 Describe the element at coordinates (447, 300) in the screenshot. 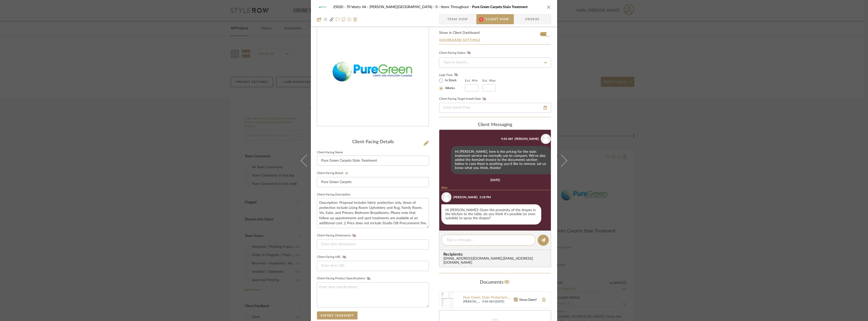

I see `img: Pure Green_Stain Protectant_Quote.pdf` at that location.